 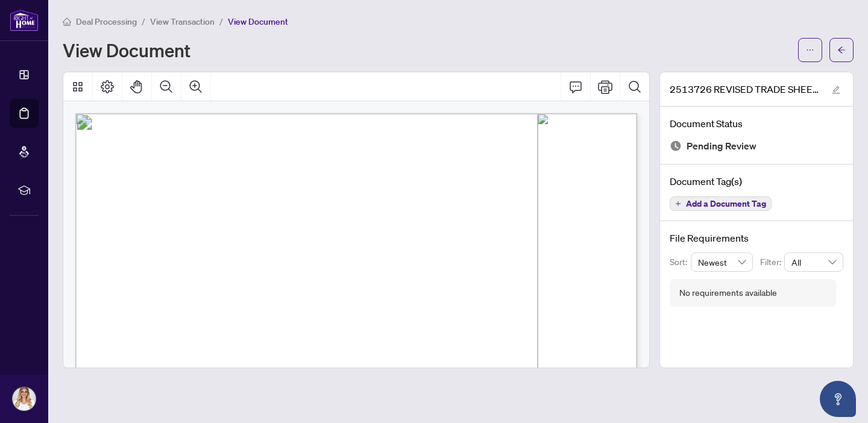 I want to click on span: Add a Document Tag, so click(x=725, y=204).